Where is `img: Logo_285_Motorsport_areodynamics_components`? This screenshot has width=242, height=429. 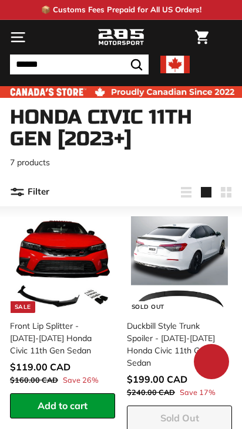
img: Logo_285_Motorsport_areodynamics_components is located at coordinates (121, 38).